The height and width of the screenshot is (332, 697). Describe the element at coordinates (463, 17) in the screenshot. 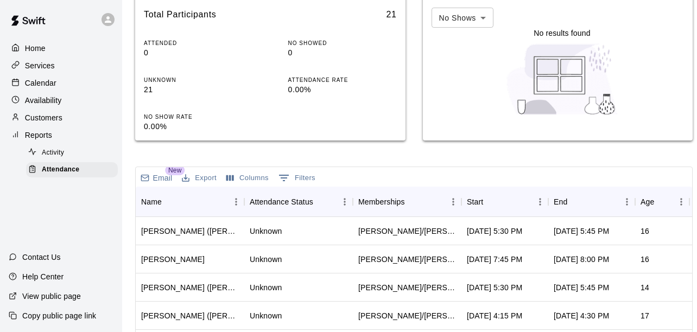

I see `div: No Shows` at that location.